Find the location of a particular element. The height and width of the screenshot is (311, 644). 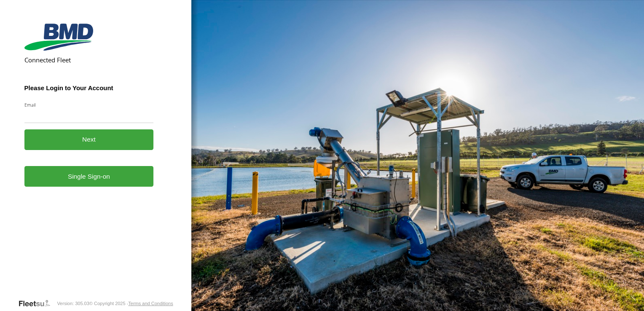

img: BMD is located at coordinates (58, 37).